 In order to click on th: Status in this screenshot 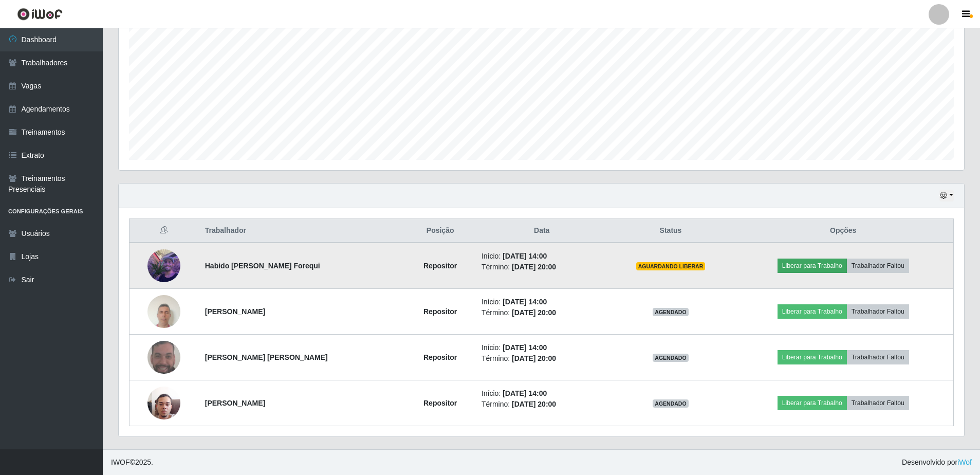, I will do `click(671, 231)`.